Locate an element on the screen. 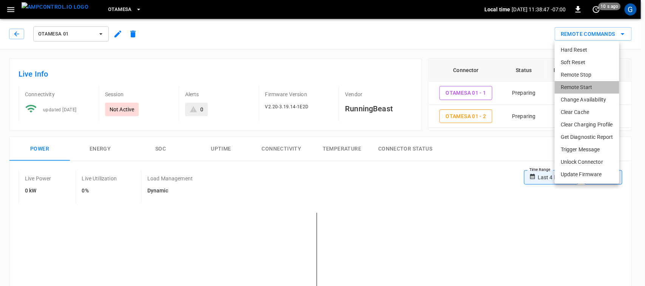 The image size is (645, 286). li: Get Diagnostic Report is located at coordinates (587, 137).